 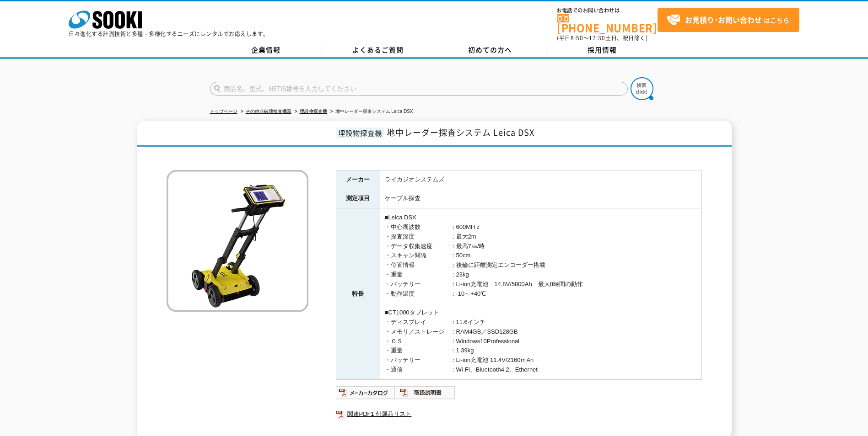 What do you see at coordinates (169, 34) in the screenshot?
I see `p: 日々進化する計測技術と多種・多様化するニーズにレンタルでお応えします。` at bounding box center [169, 34].